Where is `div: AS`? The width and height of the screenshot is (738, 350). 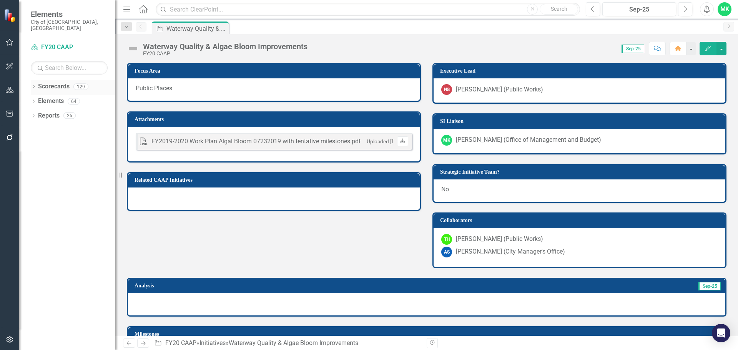 div: AS is located at coordinates (447, 252).